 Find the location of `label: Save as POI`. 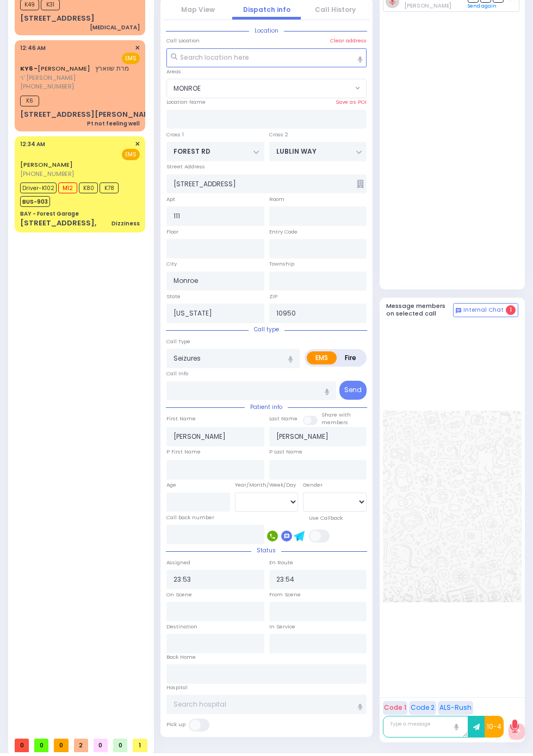

label: Save as POI is located at coordinates (351, 102).